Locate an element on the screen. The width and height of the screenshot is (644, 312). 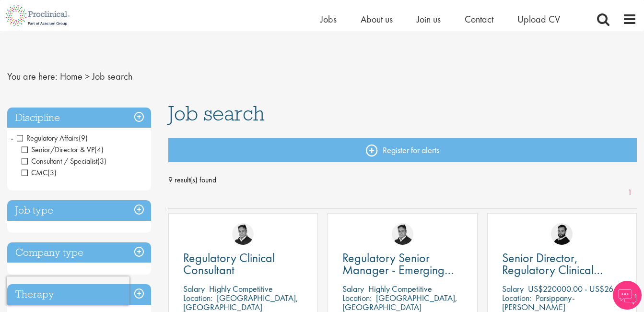
span: Senior Director, Regulatory Clinical Strategy is located at coordinates (552, 270).